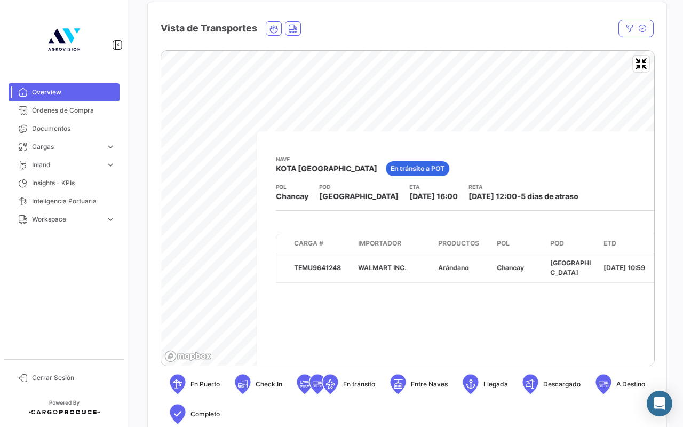 This screenshot has width=683, height=427. Describe the element at coordinates (550, 196) in the screenshot. I see `span: 5 dias de atraso` at that location.